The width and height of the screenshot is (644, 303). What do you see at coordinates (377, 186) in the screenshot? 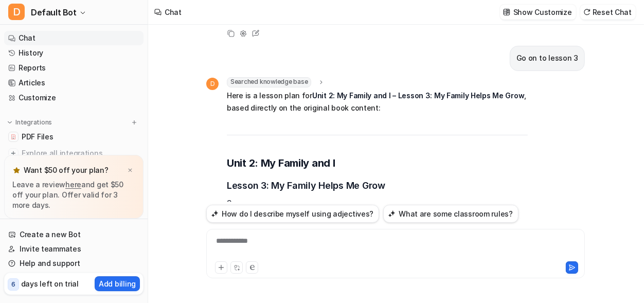
I see `h3: Lesson 3: My Family Helps Me Grow` at bounding box center [377, 186].